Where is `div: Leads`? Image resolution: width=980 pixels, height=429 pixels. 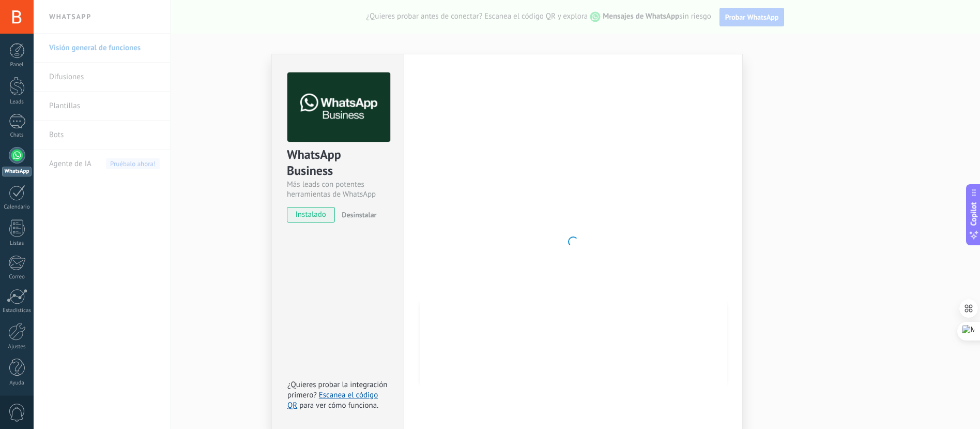
div: Leads is located at coordinates (17, 102).